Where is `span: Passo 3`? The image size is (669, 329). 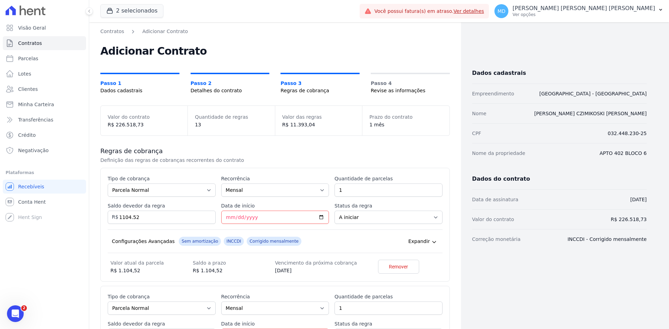
span: Passo 3 is located at coordinates (320, 83).